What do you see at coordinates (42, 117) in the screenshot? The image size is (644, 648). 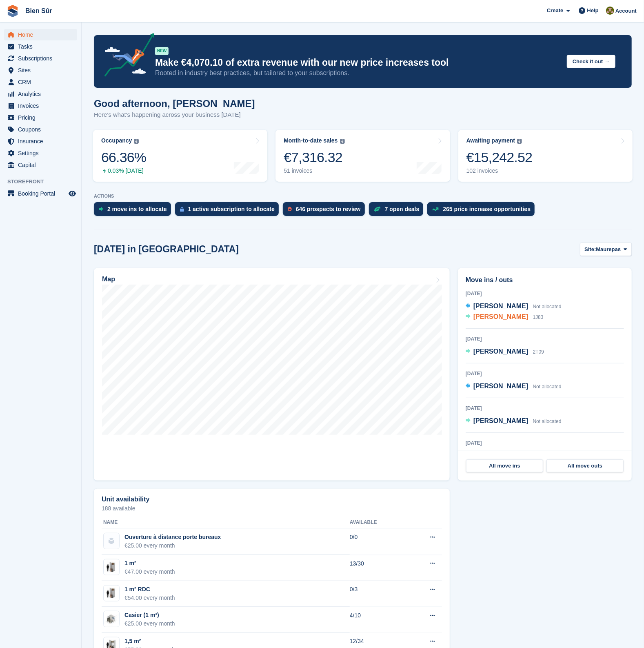 I see `span: Pricing` at bounding box center [42, 117].